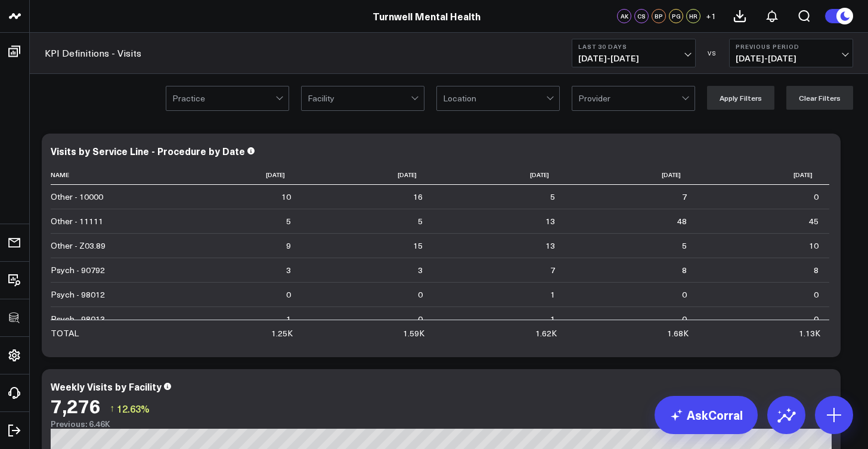 The width and height of the screenshot is (868, 449). I want to click on td: Other - Z03.89, so click(110, 245).